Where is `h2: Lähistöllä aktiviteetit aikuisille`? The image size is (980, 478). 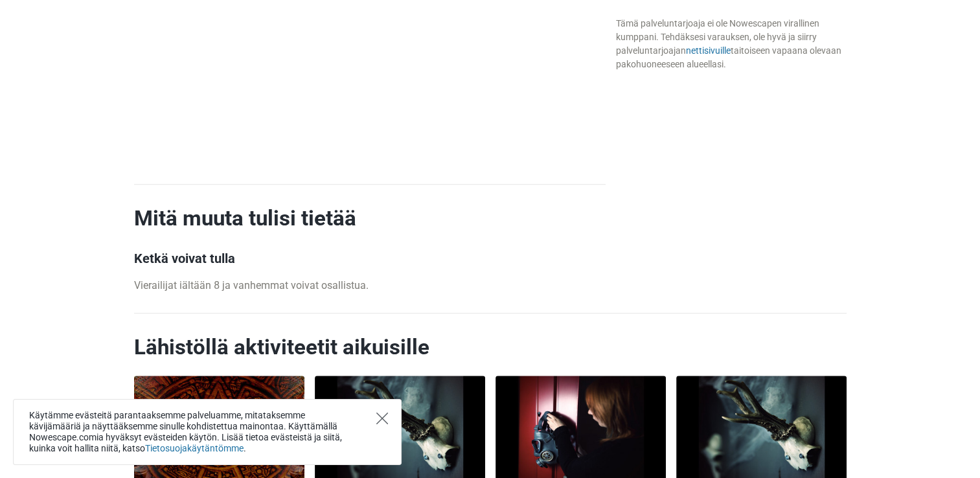 h2: Lähistöllä aktiviteetit aikuisille is located at coordinates (490, 347).